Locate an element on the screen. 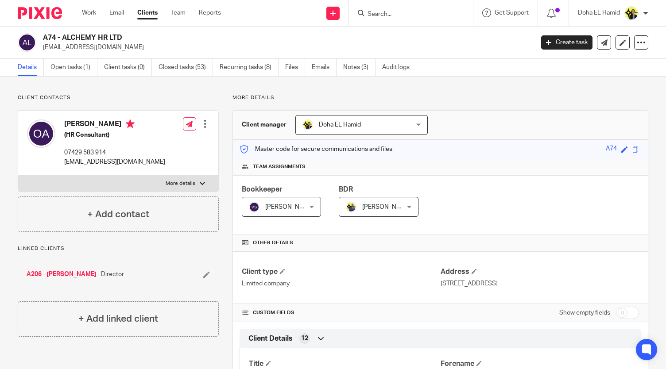 The height and width of the screenshot is (369, 666). span: Director is located at coordinates (112, 274).